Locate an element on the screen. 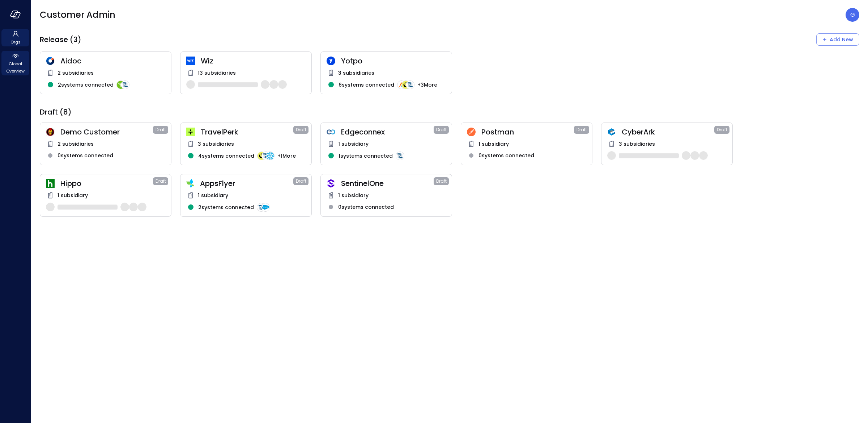  img: a5he5ildahzqx8n3jb8t is located at coordinates (611, 132).